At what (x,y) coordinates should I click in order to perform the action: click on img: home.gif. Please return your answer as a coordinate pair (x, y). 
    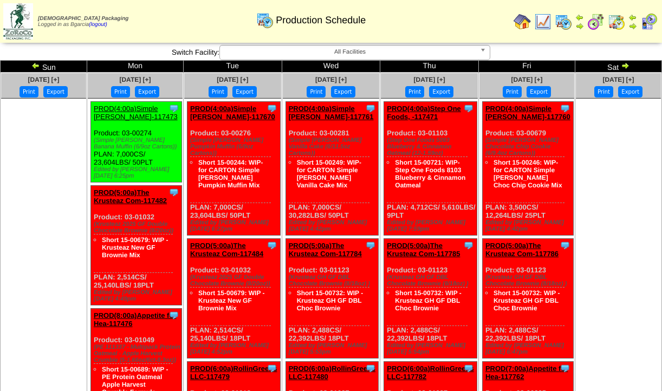
    Looking at the image, I should click on (522, 22).